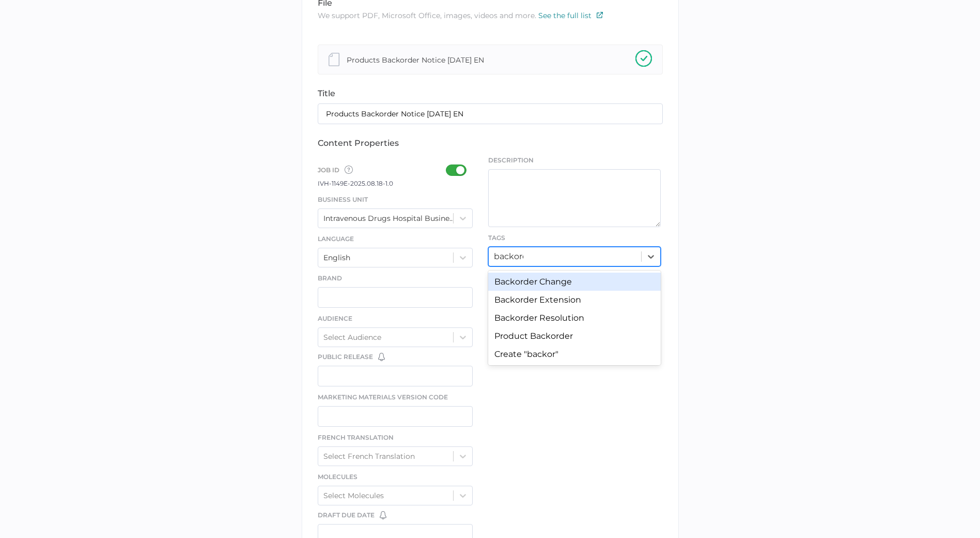 The image size is (980, 538). I want to click on span: Draft Due Date, so click(346, 515).